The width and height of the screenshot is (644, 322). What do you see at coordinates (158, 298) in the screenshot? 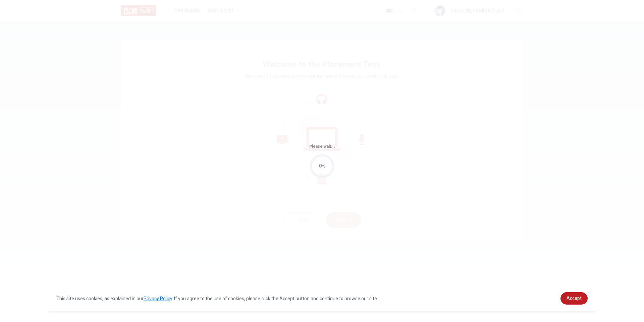
I see `a: Privacy Policy` at bounding box center [158, 298].